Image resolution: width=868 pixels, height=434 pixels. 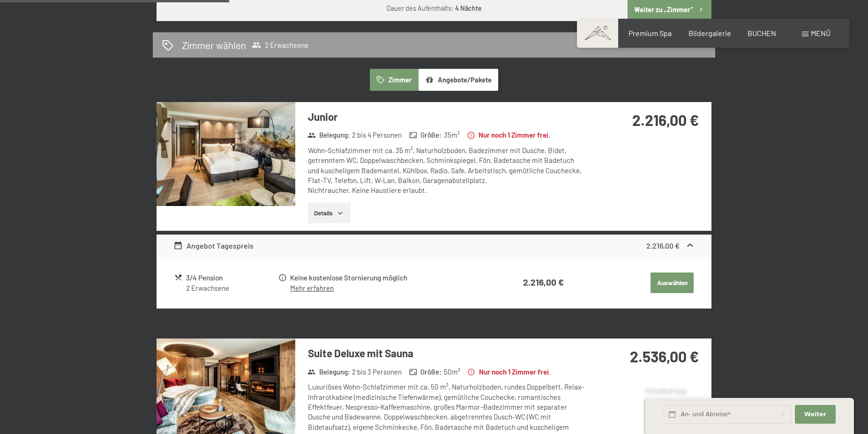 What do you see at coordinates (452, 135) in the screenshot?
I see `span: 35 m²` at bounding box center [452, 135].